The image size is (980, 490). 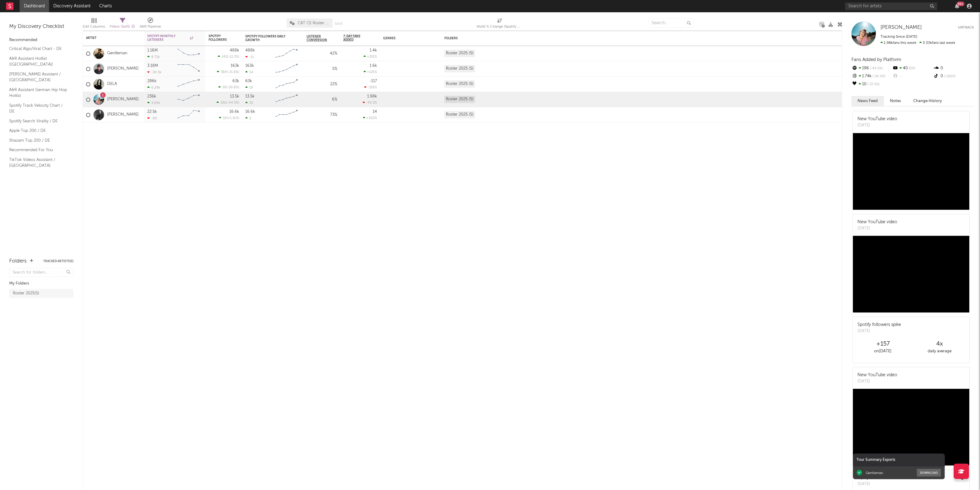 What do you see at coordinates (233, 88) in the screenshot?
I see `span: -29.8 %` at bounding box center [233, 88].